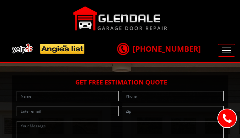 The width and height of the screenshot is (240, 138). Describe the element at coordinates (67, 111) in the screenshot. I see `input: Enter email` at that location.